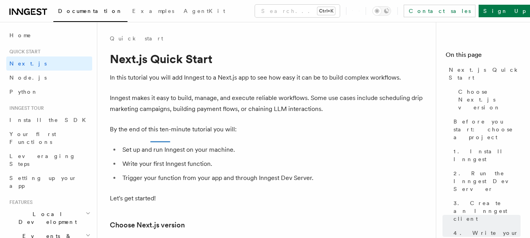 The image size is (530, 238). What do you see at coordinates (484, 74) in the screenshot?
I see `span: Next.js Quick Start` at bounding box center [484, 74].